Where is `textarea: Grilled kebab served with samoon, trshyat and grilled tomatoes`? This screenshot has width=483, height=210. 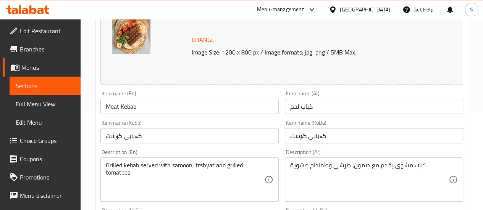 textarea: Grilled kebab served with samoon, trshyat and grilled tomatoes is located at coordinates (185, 180).